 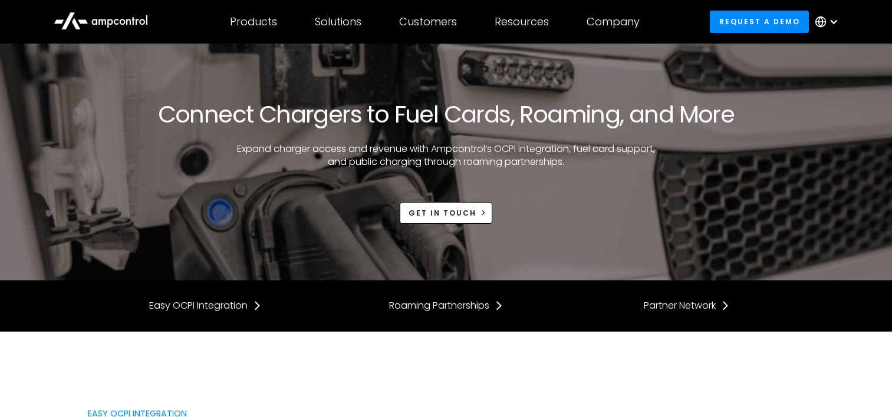 What do you see at coordinates (205, 306) in the screenshot?
I see `a: Easy OCPI Integration` at bounding box center [205, 306].